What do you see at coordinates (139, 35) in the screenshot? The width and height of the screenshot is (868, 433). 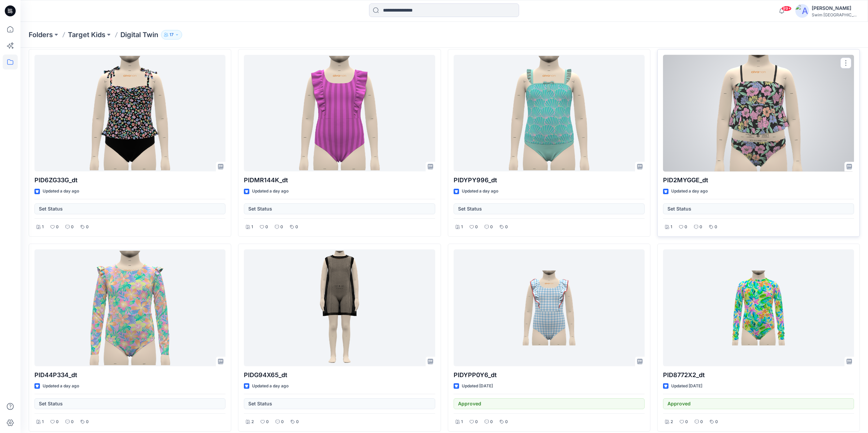 I see `p: Digital Twin` at bounding box center [139, 35].